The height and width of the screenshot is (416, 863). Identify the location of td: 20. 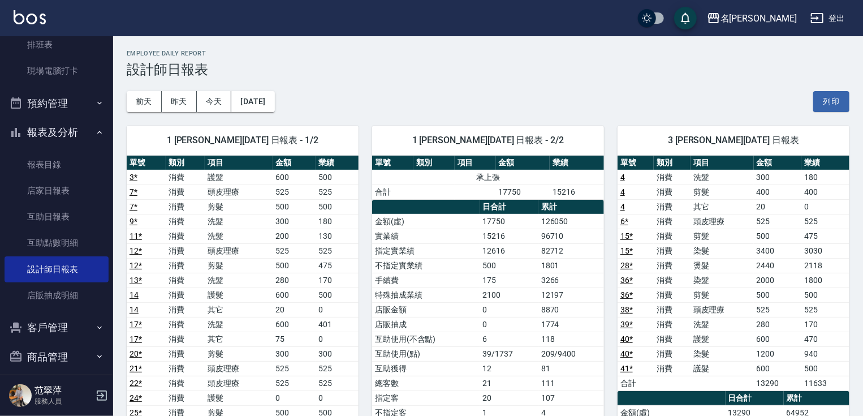
(509, 398).